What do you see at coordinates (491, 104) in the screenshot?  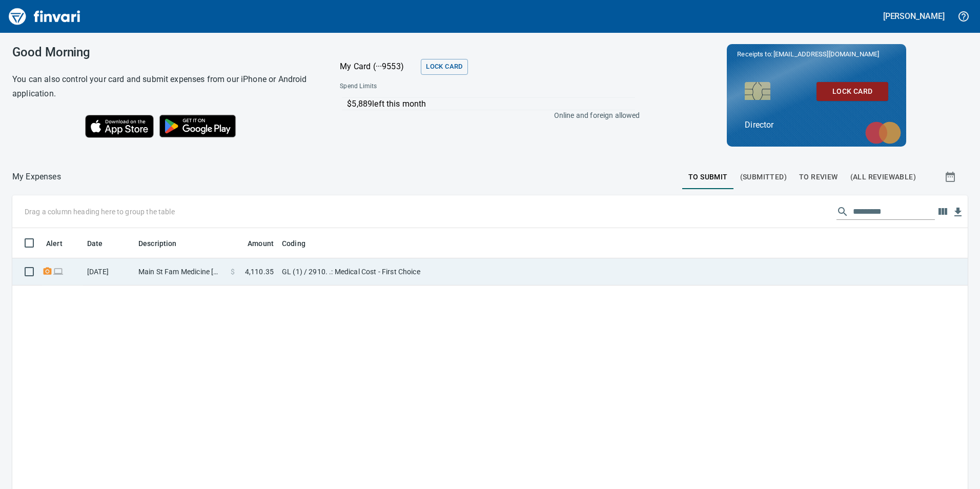 I see `p: $5,889 left this month` at bounding box center [491, 104].